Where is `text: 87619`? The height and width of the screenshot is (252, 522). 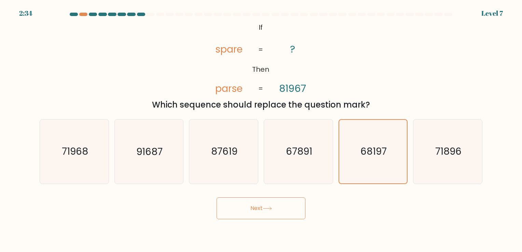
text: 87619 is located at coordinates (224, 152).